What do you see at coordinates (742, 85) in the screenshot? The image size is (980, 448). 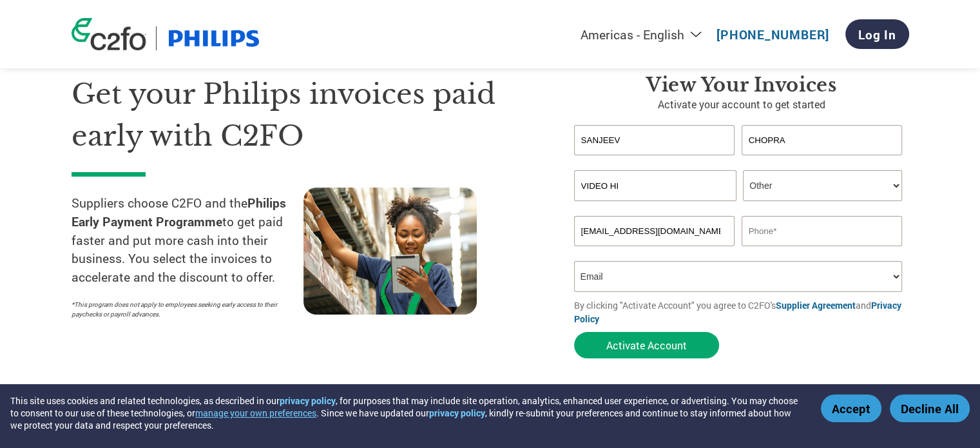 I see `h3: View your invoices` at bounding box center [742, 85].